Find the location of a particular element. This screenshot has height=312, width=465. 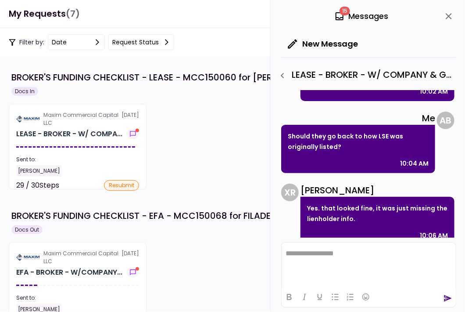

p: Should they go back to how LSE was originally listed? is located at coordinates (358, 141).